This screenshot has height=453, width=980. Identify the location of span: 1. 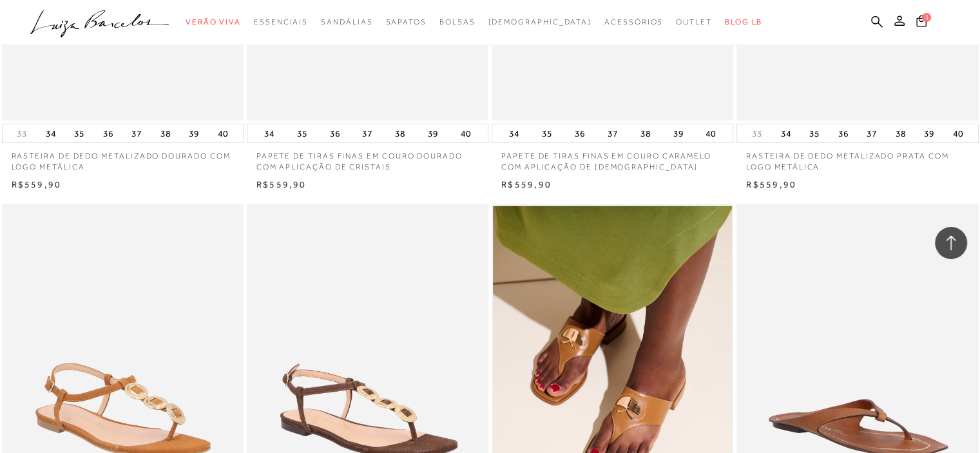
(926, 17).